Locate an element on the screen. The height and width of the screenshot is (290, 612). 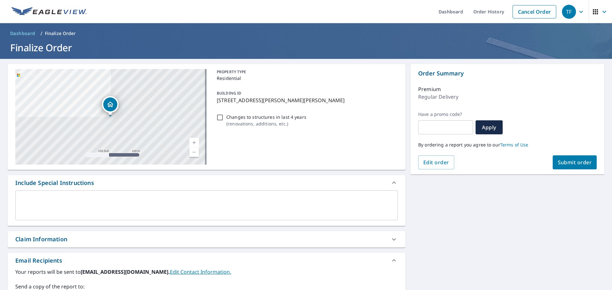
p: By ordering a report you agree to our is located at coordinates (507, 145).